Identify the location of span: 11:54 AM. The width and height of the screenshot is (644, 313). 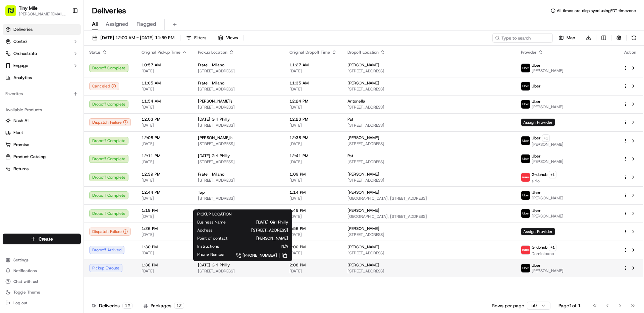
(164, 101).